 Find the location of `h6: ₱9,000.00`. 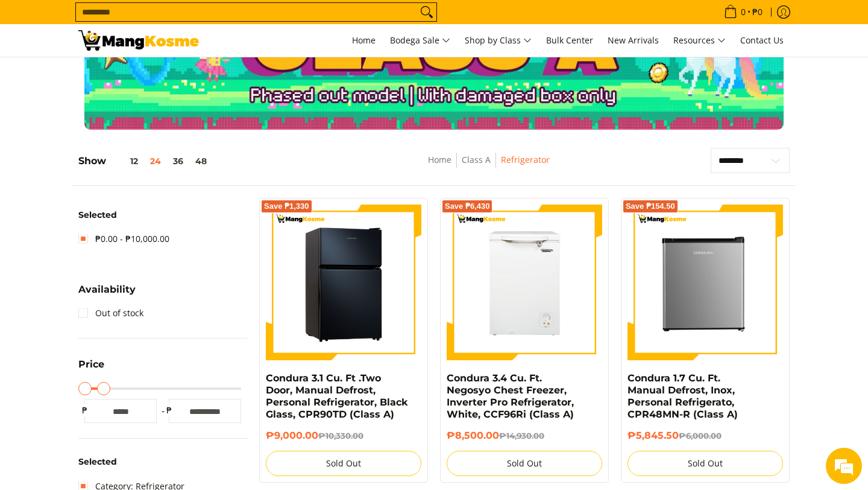

h6: ₱9,000.00 is located at coordinates (344, 436).